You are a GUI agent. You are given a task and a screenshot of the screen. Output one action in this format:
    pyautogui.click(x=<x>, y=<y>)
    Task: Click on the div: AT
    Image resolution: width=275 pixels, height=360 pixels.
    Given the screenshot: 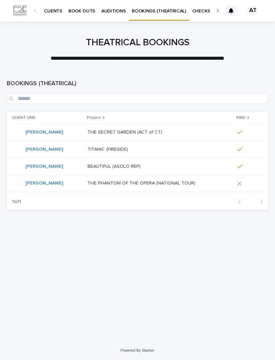 What is the action you would take?
    pyautogui.click(x=253, y=11)
    